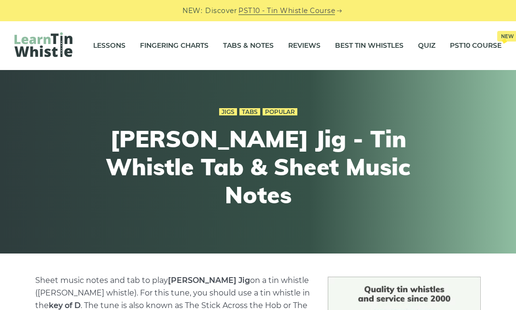  What do you see at coordinates (250, 112) in the screenshot?
I see `a: Tabs` at bounding box center [250, 112].